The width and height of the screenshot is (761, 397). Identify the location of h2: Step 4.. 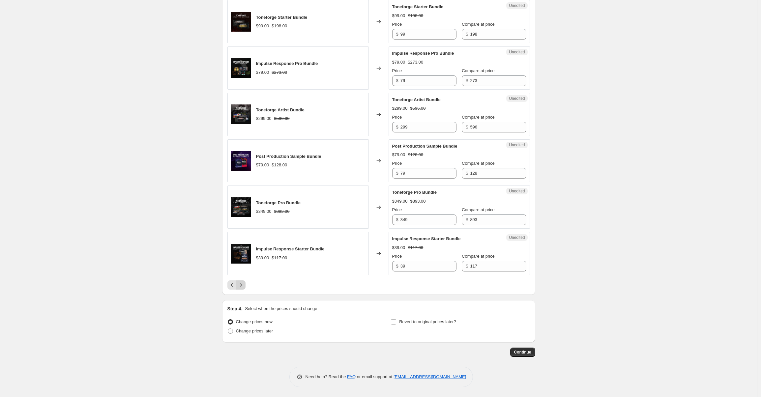
(235, 309).